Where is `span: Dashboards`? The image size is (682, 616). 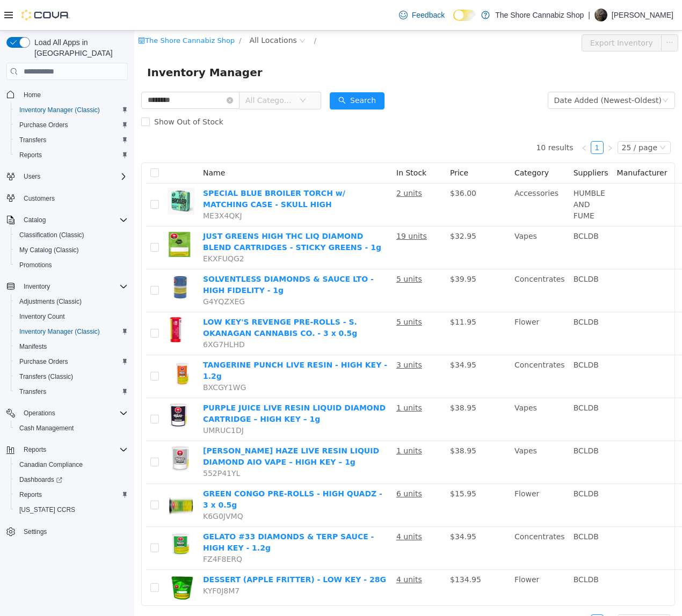 span: Dashboards is located at coordinates (40, 479).